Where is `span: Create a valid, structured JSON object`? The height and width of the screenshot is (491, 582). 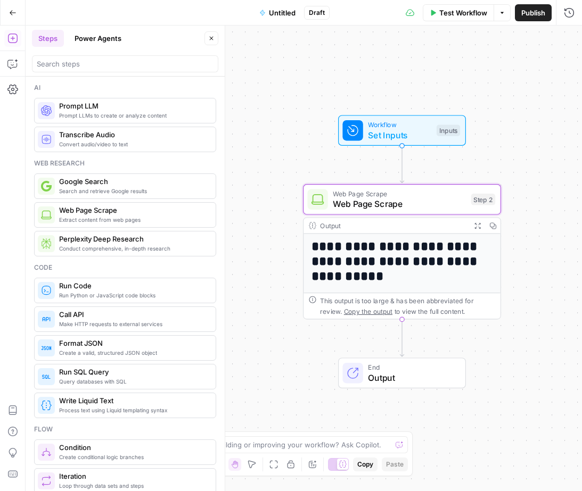 span: Create a valid, structured JSON object is located at coordinates (133, 353).